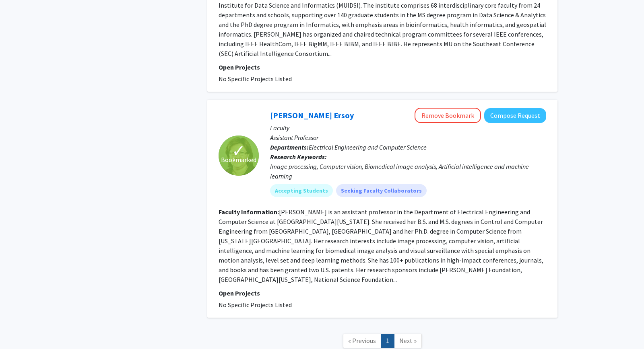 The height and width of the screenshot is (349, 644). I want to click on span: « Previous, so click(362, 341).